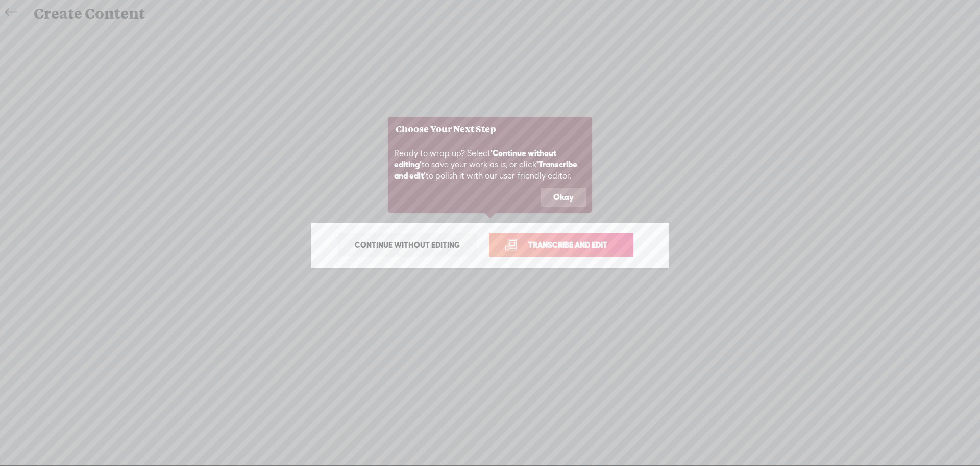 This screenshot has height=466, width=980. I want to click on b: 'Continue without editing', so click(476, 159).